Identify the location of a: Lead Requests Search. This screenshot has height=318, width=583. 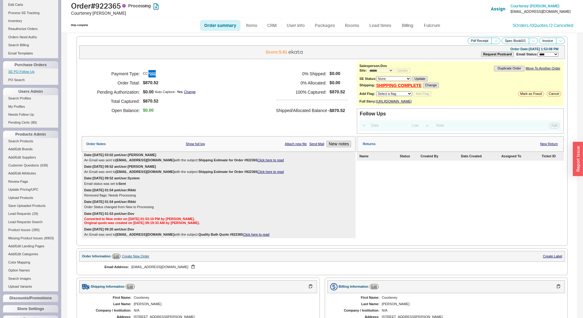
(31, 222).